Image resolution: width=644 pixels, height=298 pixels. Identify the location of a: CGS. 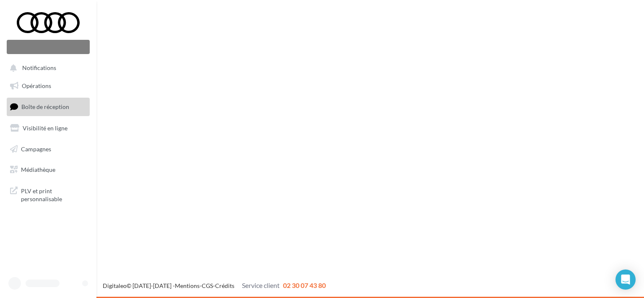
(207, 286).